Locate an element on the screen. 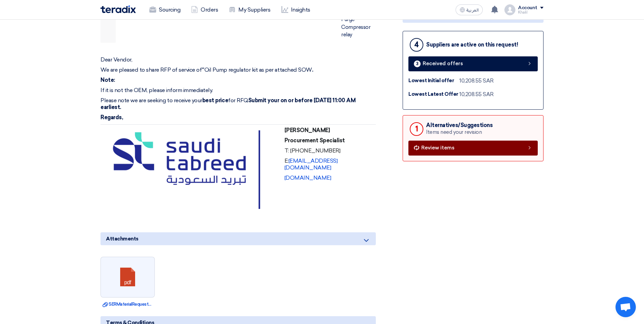  a: My Suppliers is located at coordinates (249, 10).